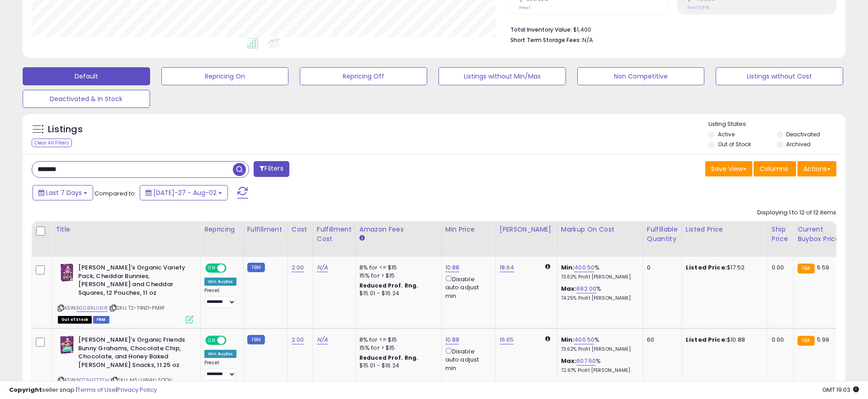  I want to click on th: The percentage added to the cost of goods (COGS) that forms the calculator for Min & Max prices., so click(600, 239).